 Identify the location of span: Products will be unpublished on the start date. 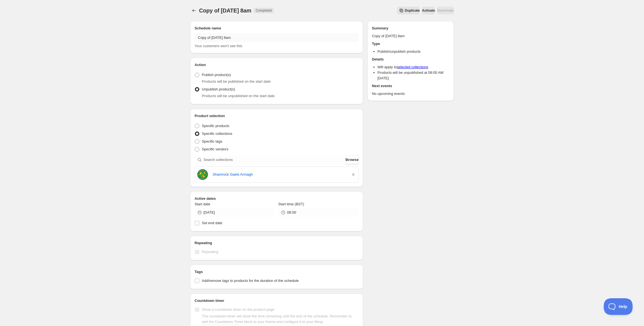
(238, 96).